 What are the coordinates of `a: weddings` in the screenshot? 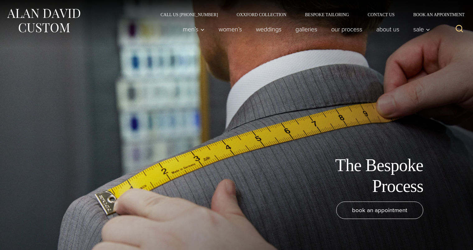 It's located at (269, 29).